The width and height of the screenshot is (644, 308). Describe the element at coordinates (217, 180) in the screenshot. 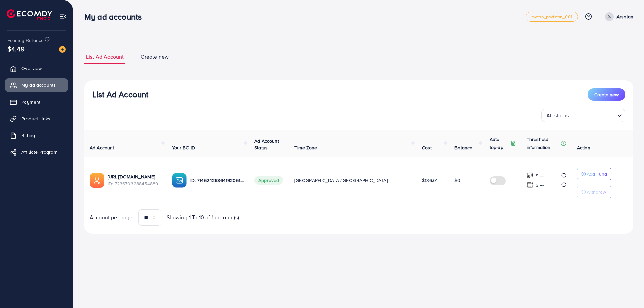

I see `p: ID: 7146242686419206145` at that location.